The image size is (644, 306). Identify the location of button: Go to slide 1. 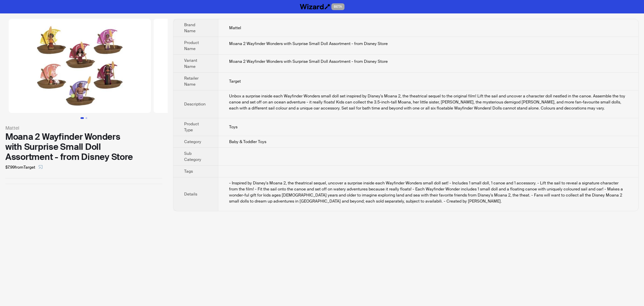
(82, 117).